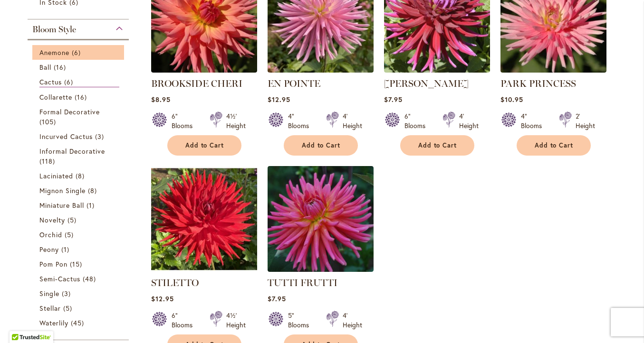 The height and width of the screenshot is (343, 644). What do you see at coordinates (50, 308) in the screenshot?
I see `span: Stellar` at bounding box center [50, 308].